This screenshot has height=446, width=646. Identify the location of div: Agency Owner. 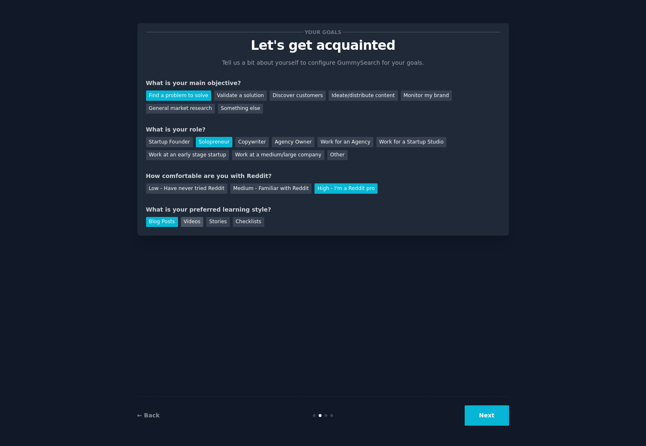
(293, 142).